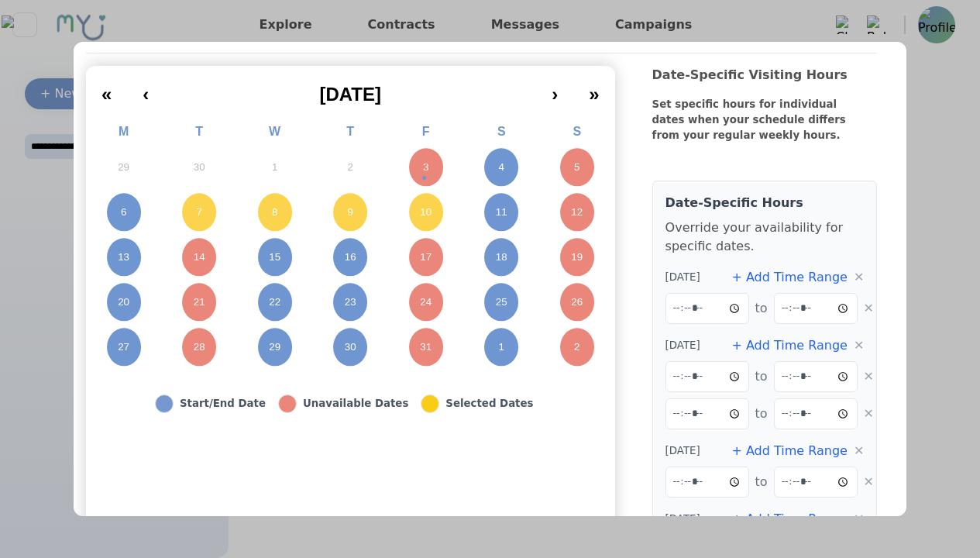 The width and height of the screenshot is (980, 558). What do you see at coordinates (199, 213) in the screenshot?
I see `abbr: October 7, 2025` at bounding box center [199, 213].